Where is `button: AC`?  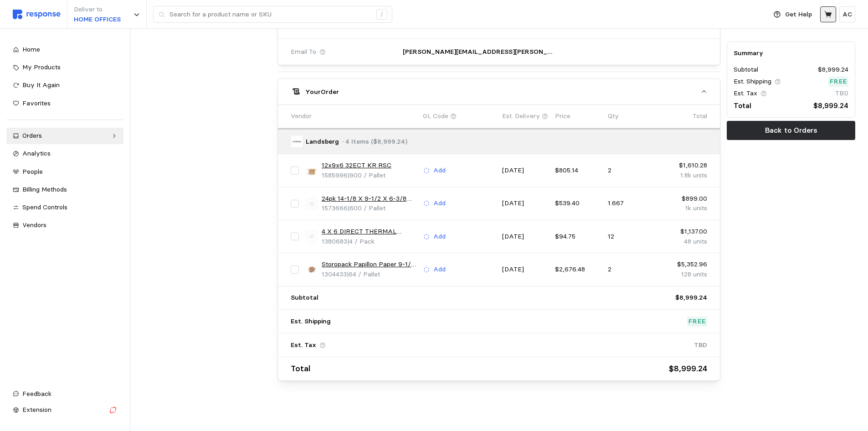
button: AC is located at coordinates (847, 14).